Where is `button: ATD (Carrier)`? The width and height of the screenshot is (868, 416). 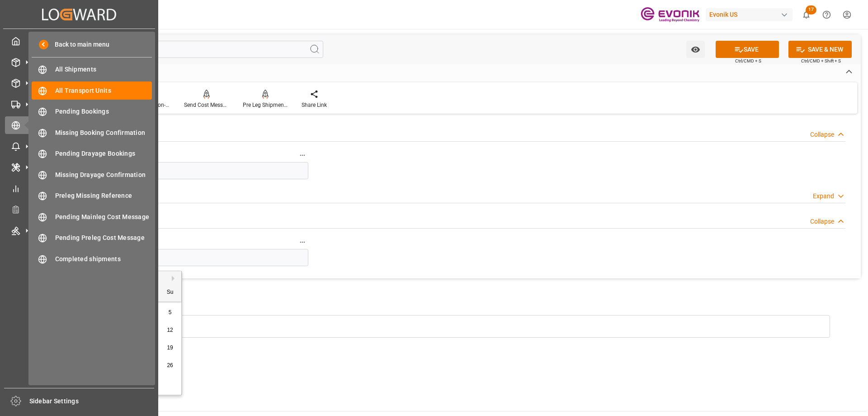 button: ATD (Carrier) is located at coordinates (303, 155).